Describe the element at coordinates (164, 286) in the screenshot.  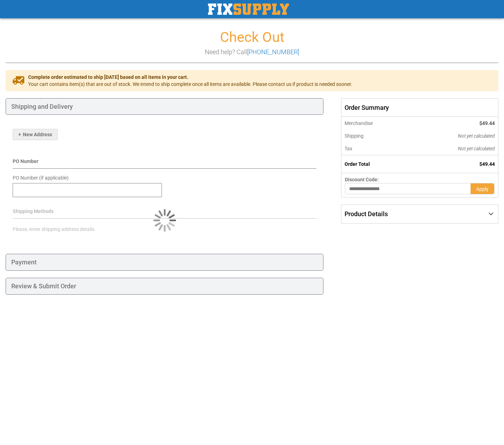
I see `div: Review & Submit Order` at that location.